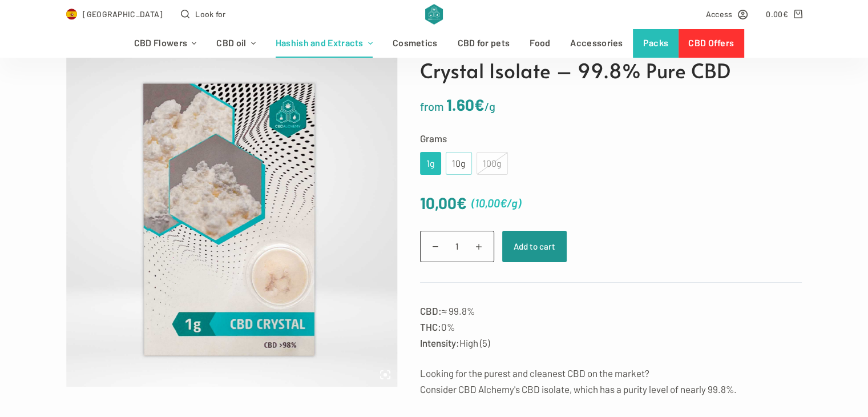  I want to click on font: from, so click(432, 106).